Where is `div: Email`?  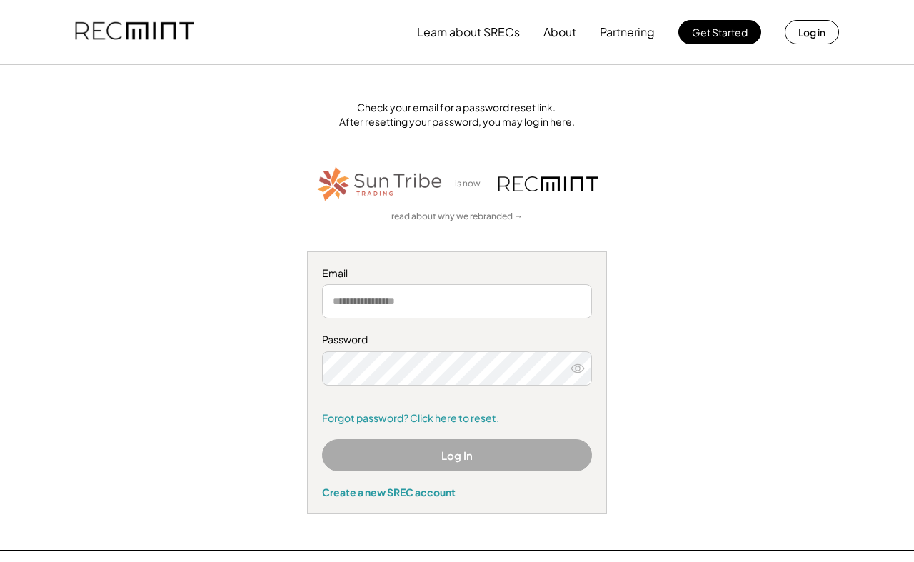
div: Email is located at coordinates (457, 273).